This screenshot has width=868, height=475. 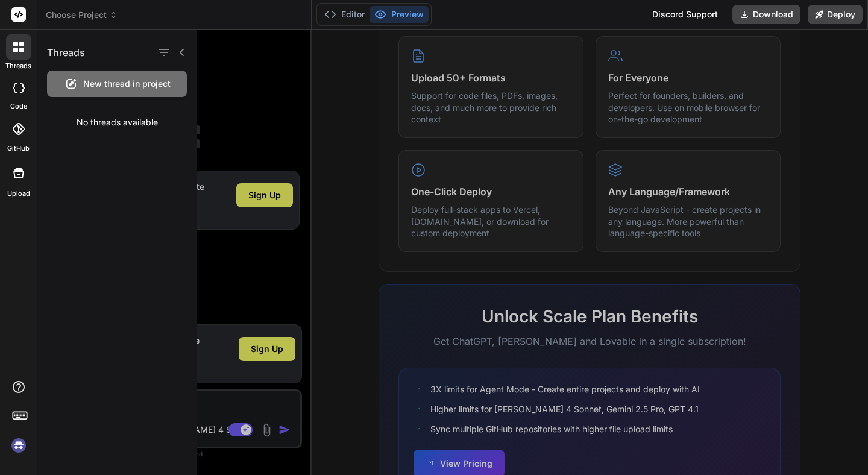 What do you see at coordinates (18, 66) in the screenshot?
I see `label: threads` at bounding box center [18, 66].